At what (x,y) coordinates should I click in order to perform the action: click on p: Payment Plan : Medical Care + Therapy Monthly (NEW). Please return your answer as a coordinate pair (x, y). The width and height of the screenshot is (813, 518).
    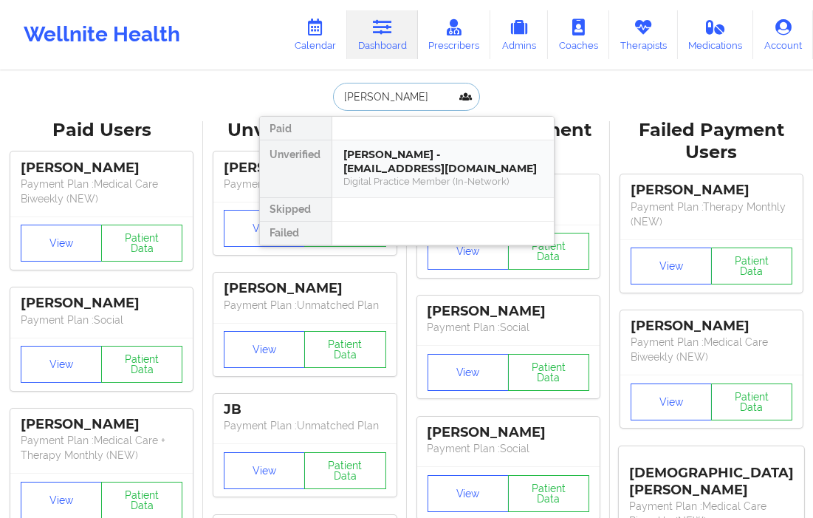
    Looking at the image, I should click on (101, 448).